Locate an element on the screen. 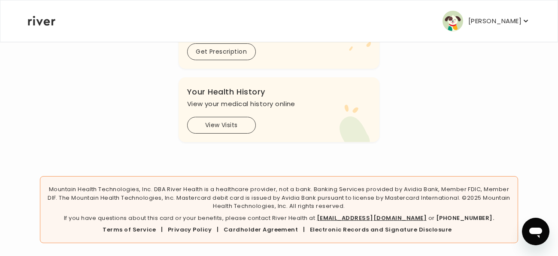  a: Privacy Policy is located at coordinates (190, 229).